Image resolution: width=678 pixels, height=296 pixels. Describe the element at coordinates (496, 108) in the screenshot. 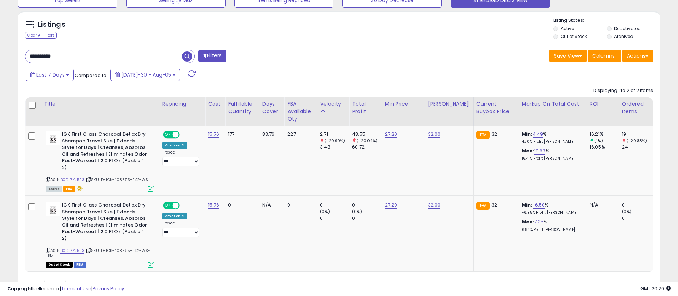

I see `div: Current Buybox Price` at that location.